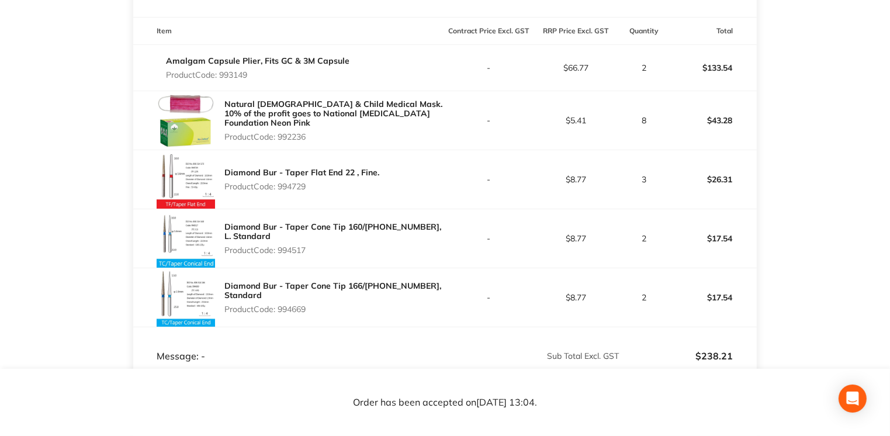 The image size is (890, 436). Describe the element at coordinates (575, 120) in the screenshot. I see `p: $5.41` at that location.